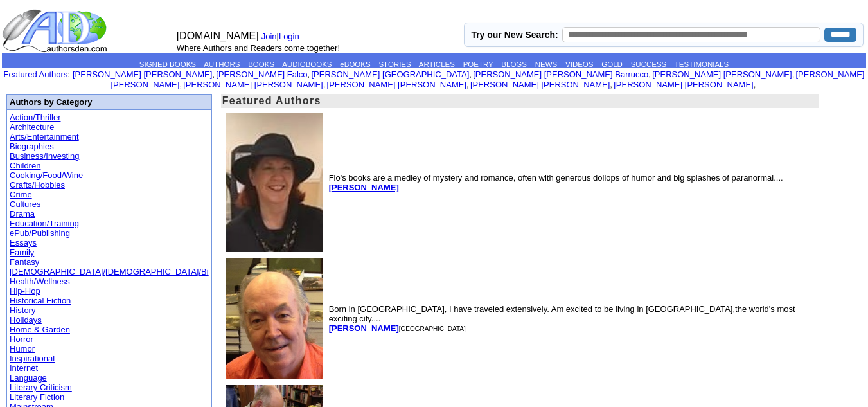  What do you see at coordinates (37, 184) in the screenshot?
I see `a: Crafts/Hobbies` at bounding box center [37, 184].